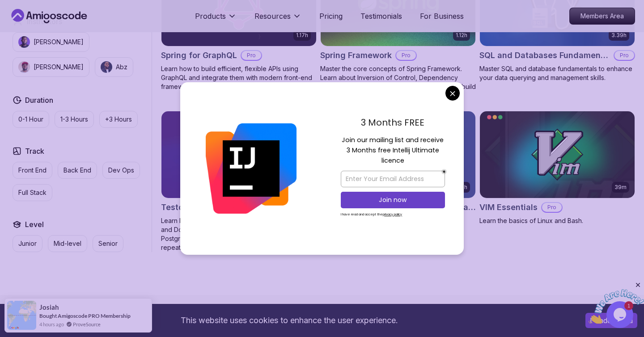 The image size is (644, 337). I want to click on p: Members Area, so click(602, 16).